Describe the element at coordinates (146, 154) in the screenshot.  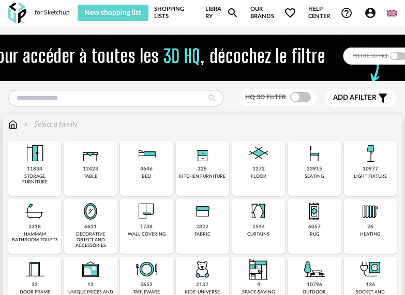
I see `img: Literie.png` at that location.